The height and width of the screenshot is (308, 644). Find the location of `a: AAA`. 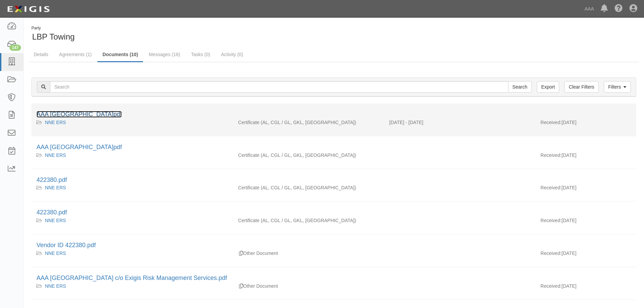

a: AAA is located at coordinates (590, 9).